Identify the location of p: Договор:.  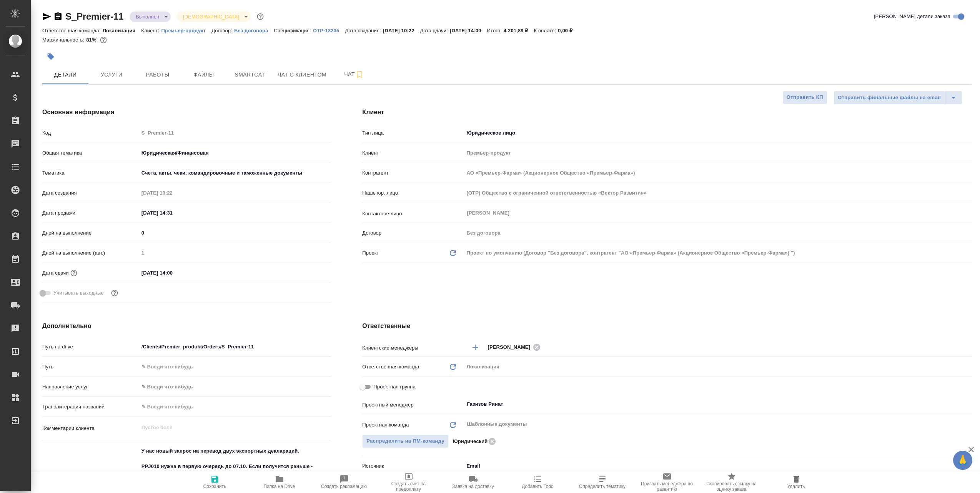
(223, 31).